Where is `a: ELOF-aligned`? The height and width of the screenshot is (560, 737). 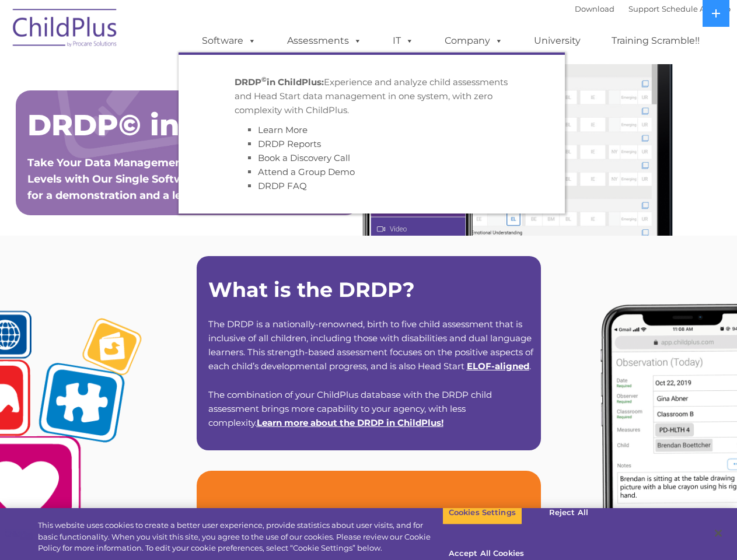 a: ELOF-aligned is located at coordinates (498, 366).